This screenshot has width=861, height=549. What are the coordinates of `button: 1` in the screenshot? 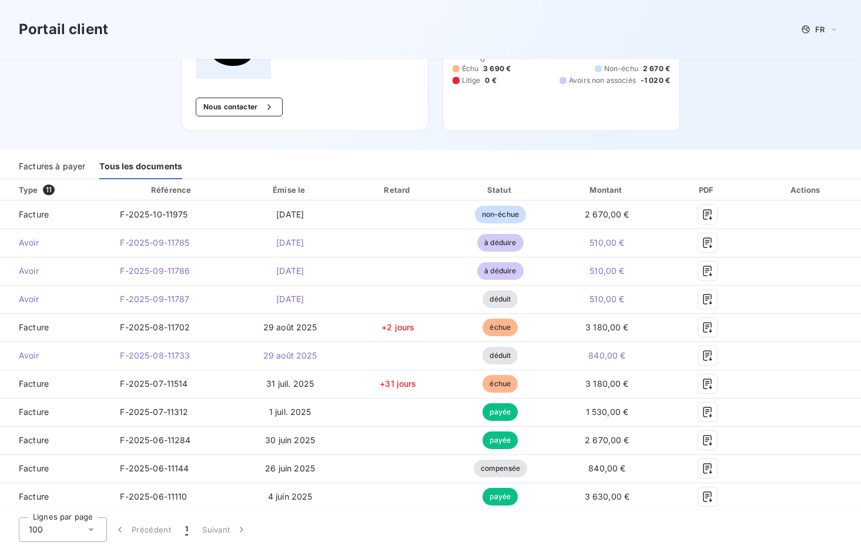 It's located at (186, 529).